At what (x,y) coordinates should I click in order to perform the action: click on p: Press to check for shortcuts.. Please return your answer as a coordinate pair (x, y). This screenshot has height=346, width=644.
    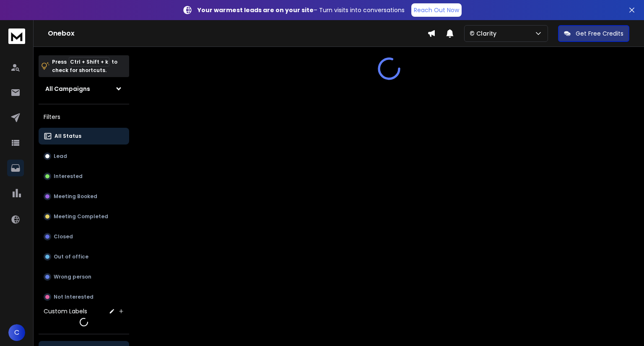
    Looking at the image, I should click on (85, 66).